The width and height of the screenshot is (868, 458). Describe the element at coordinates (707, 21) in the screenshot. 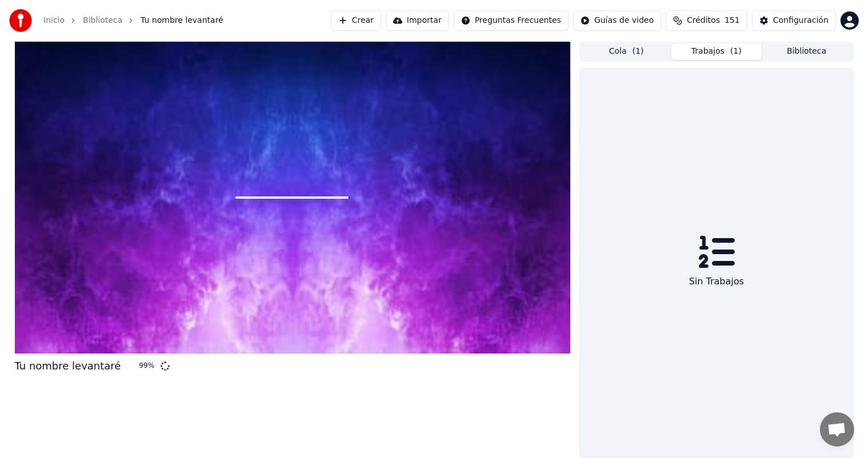

I see `button: Créditos151` at that location.